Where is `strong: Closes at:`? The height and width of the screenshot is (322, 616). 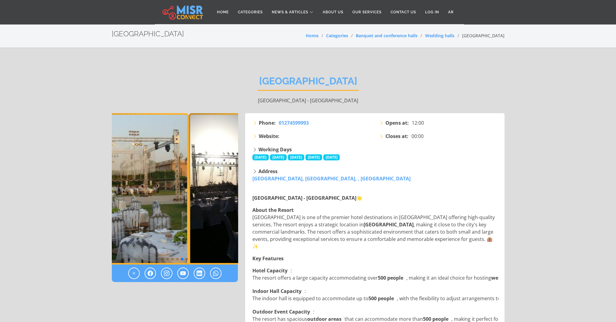
strong: Closes at: is located at coordinates (397, 136).